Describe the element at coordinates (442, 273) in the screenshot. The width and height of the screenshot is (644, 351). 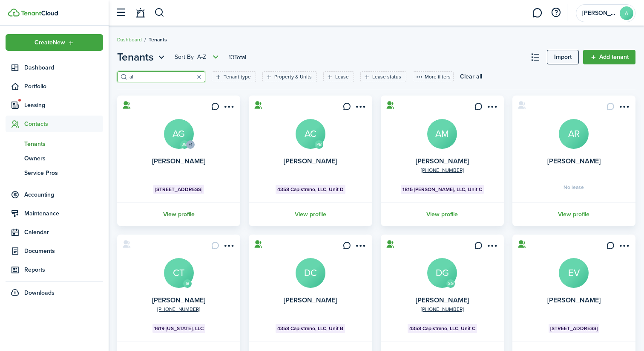
I see `avatar-text: DG` at that location.